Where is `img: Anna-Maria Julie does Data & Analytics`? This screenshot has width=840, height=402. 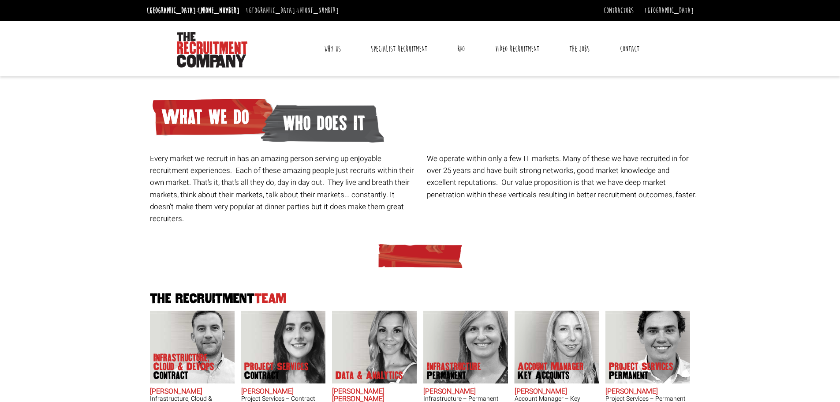
img: Anna-Maria Julie does Data & Analytics is located at coordinates (374, 346).